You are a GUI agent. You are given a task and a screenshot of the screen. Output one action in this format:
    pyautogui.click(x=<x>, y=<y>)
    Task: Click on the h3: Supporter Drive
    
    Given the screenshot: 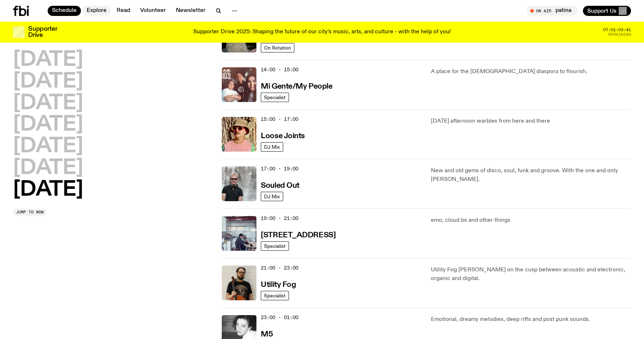 What is the action you would take?
    pyautogui.click(x=42, y=32)
    